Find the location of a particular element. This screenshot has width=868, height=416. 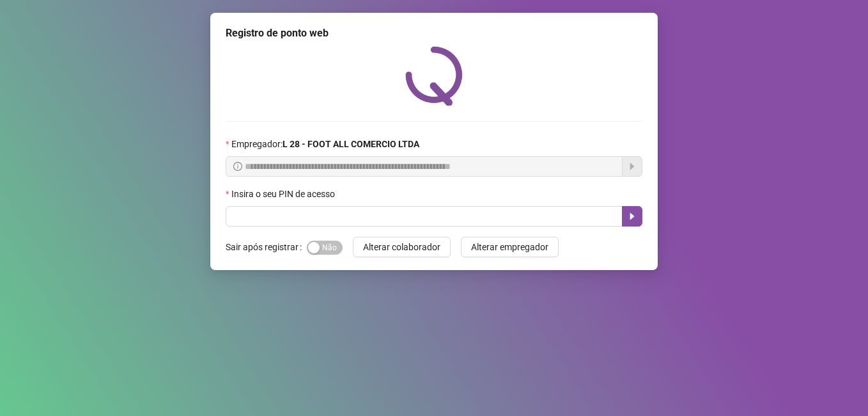

span: Empregador : is located at coordinates (325, 143).